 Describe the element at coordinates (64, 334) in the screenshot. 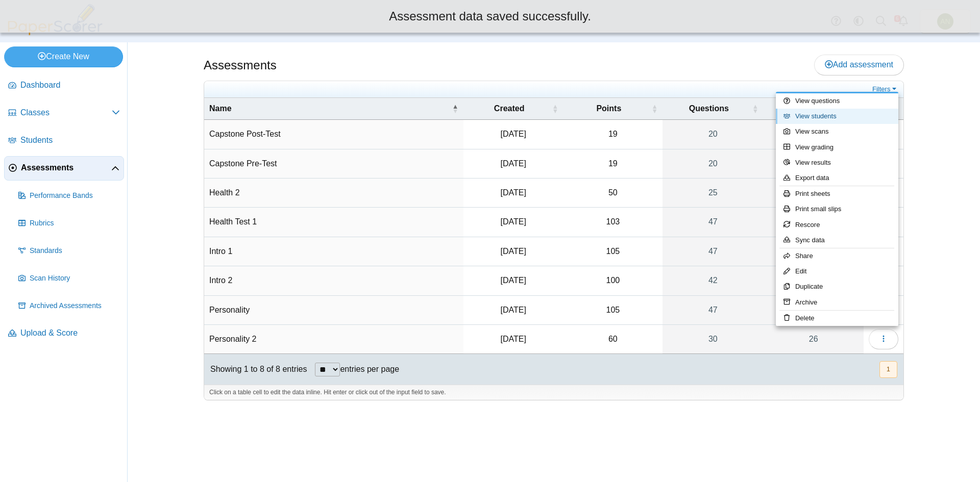

I see `a: Upload & Score` at that location.